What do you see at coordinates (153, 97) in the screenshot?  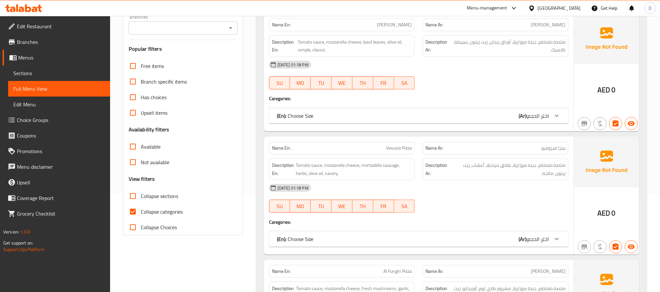 I see `span: Has choices` at bounding box center [153, 97].